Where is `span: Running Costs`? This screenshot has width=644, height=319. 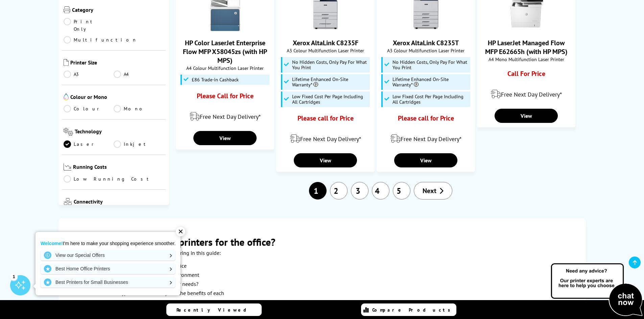
span: Running Costs is located at coordinates (118, 168).